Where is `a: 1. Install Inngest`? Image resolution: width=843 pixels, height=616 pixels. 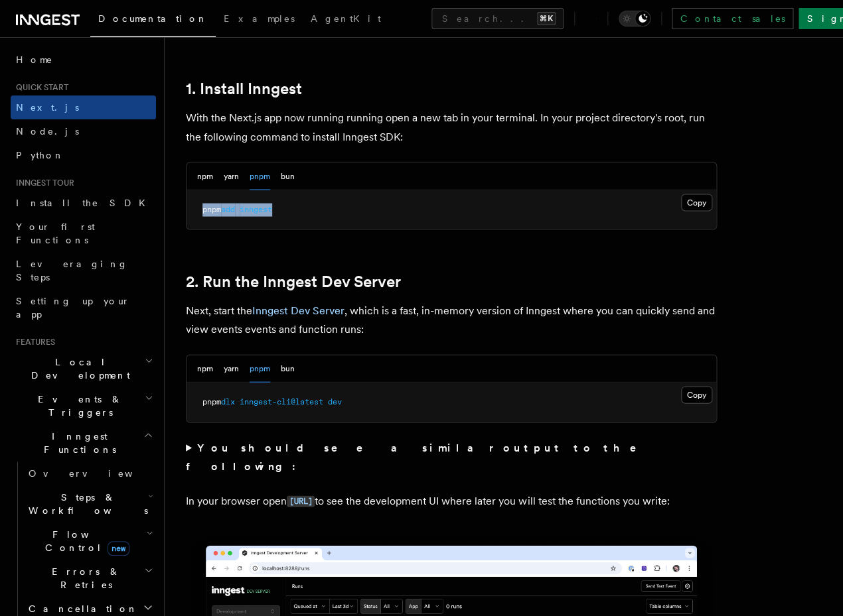
a: 1. Install Inngest is located at coordinates (244, 88).